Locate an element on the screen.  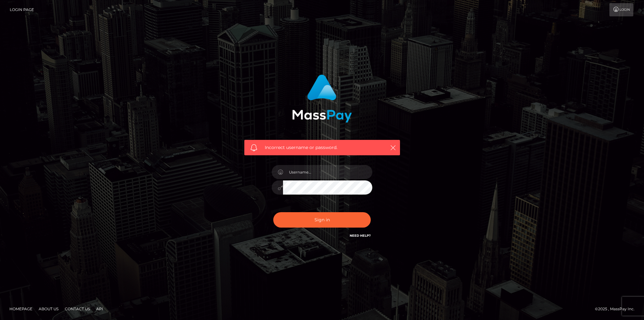
a: Login is located at coordinates (621, 10).